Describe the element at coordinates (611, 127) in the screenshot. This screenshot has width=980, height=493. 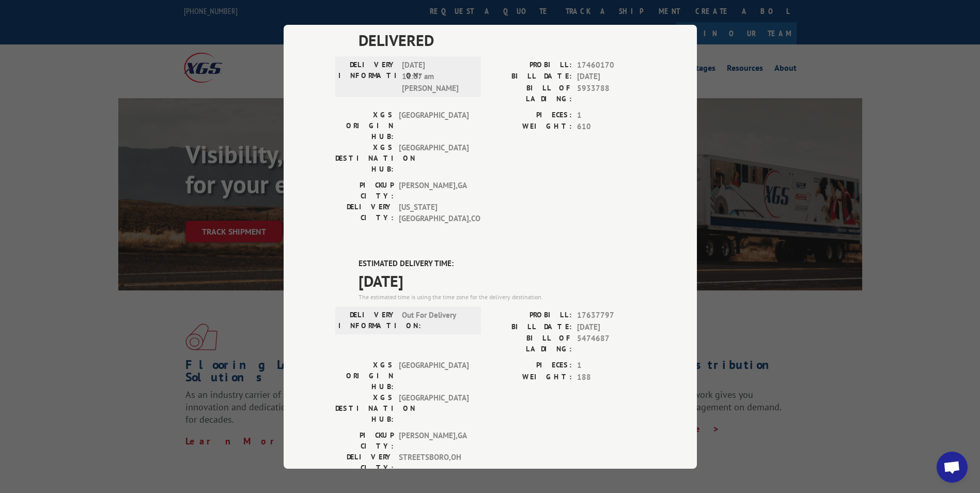
I see `span: 610` at that location.